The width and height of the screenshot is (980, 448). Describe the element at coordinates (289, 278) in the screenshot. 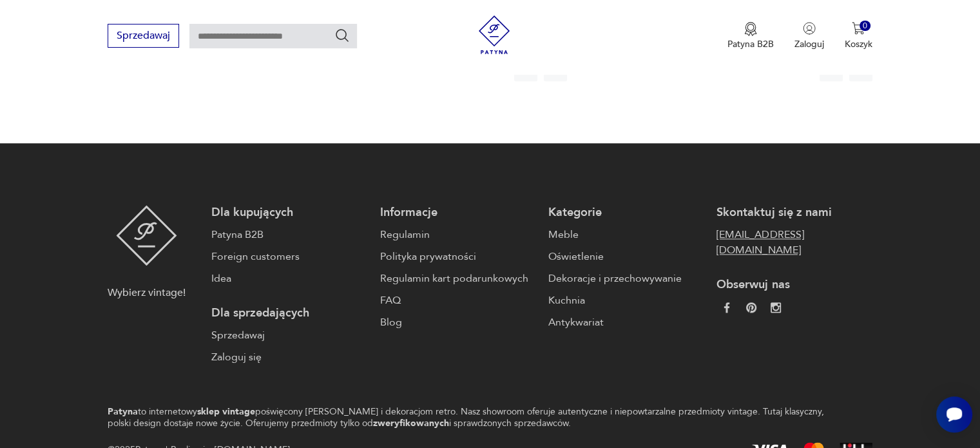

I see `a: Idea` at that location.